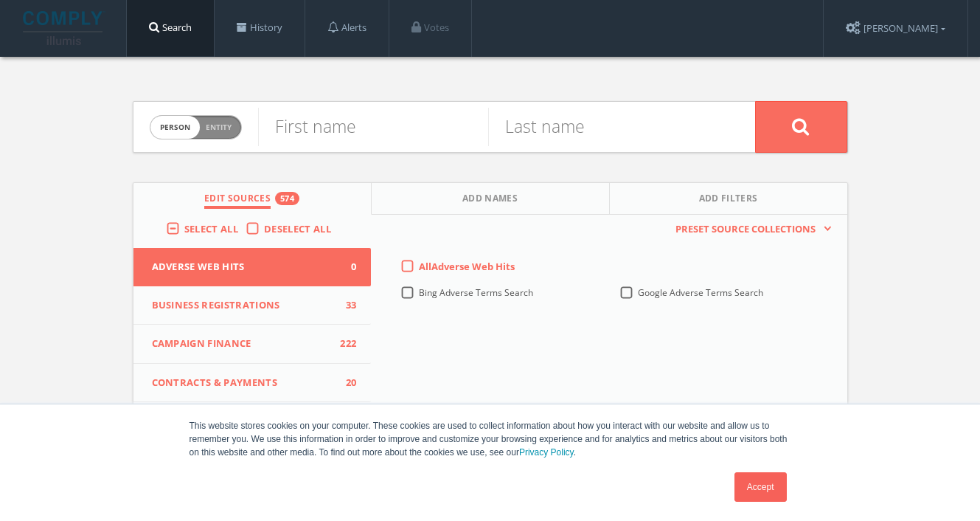  I want to click on span: Add Filters, so click(728, 200).